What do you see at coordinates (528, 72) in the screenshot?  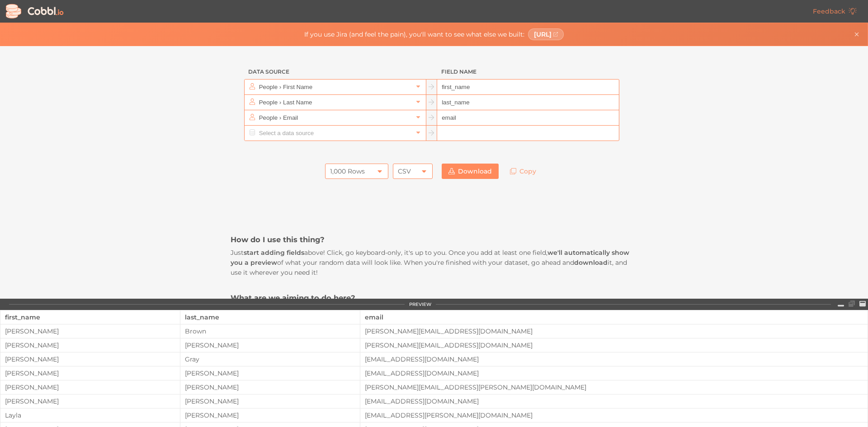 I see `h3: Field Name` at bounding box center [528, 72].